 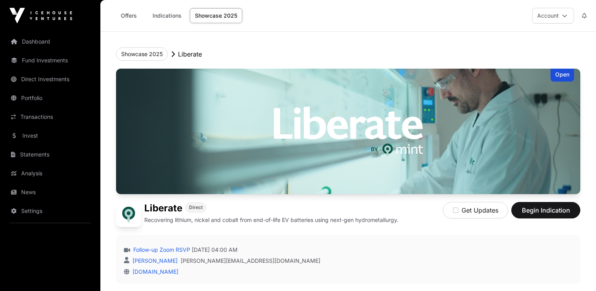 What do you see at coordinates (50, 98) in the screenshot?
I see `a: Portfolio` at bounding box center [50, 98].